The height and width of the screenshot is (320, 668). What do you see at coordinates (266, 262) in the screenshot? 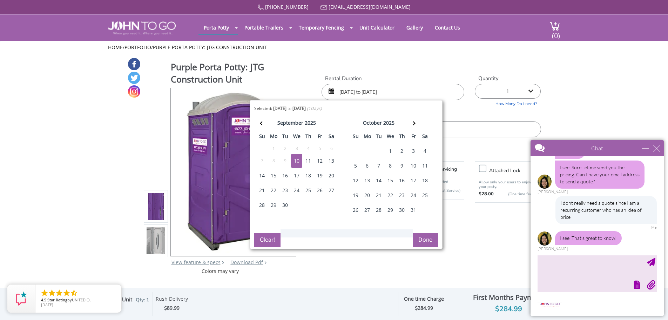
I see `img: chevron.png` at bounding box center [266, 262].